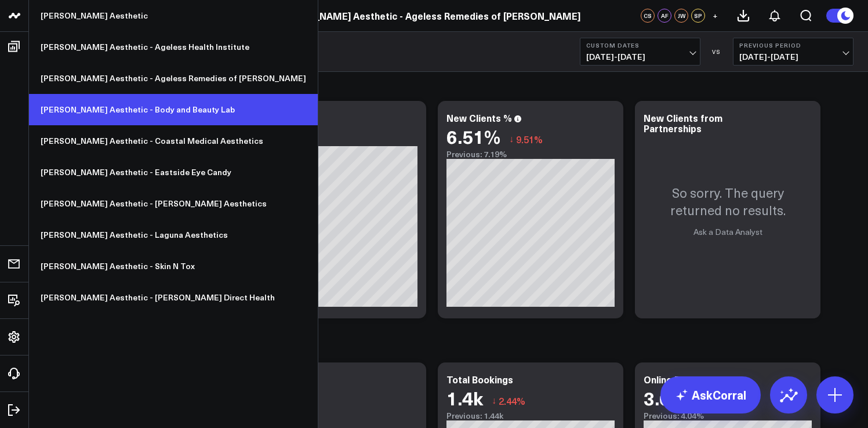 The height and width of the screenshot is (428, 868). Describe the element at coordinates (531, 154) in the screenshot. I see `div: Previous: 7.19%` at that location.